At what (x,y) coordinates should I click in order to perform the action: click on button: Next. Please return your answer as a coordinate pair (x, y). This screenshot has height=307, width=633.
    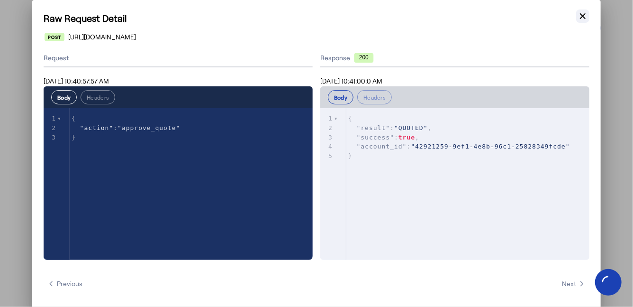
    Looking at the image, I should click on (574, 283).